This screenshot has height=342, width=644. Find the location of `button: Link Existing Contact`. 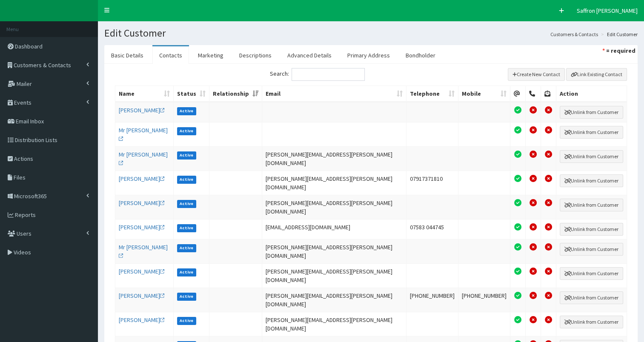

button: Link Existing Contact is located at coordinates (596, 75).